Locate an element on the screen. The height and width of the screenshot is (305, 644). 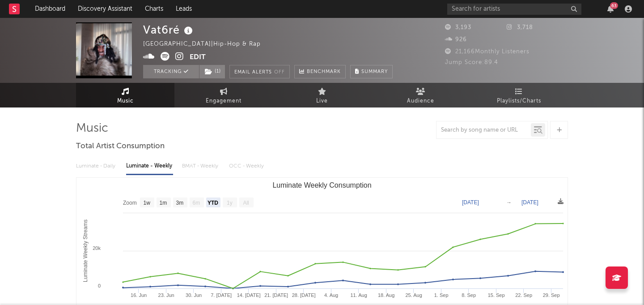
text: 22. Sep is located at coordinates (524, 295).